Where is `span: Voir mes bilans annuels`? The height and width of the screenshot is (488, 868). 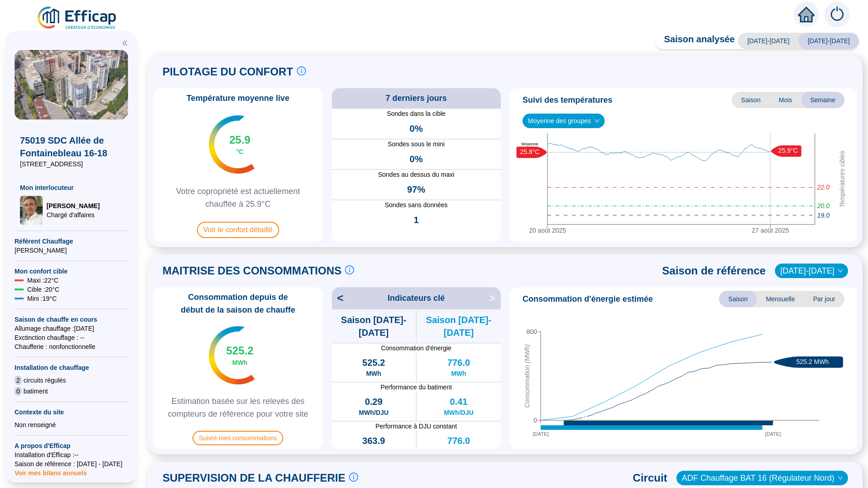 span: Voir mes bilans annuels is located at coordinates (50, 470).